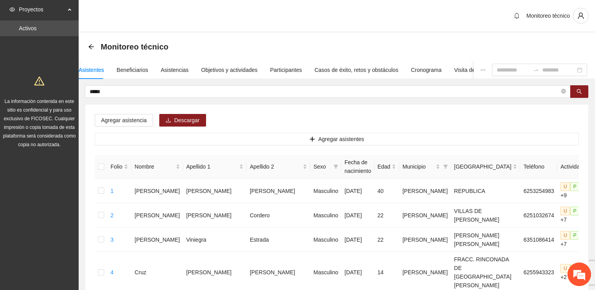 The image size is (595, 290). What do you see at coordinates (539, 216) in the screenshot?
I see `td: 6251032674` at bounding box center [539, 216].